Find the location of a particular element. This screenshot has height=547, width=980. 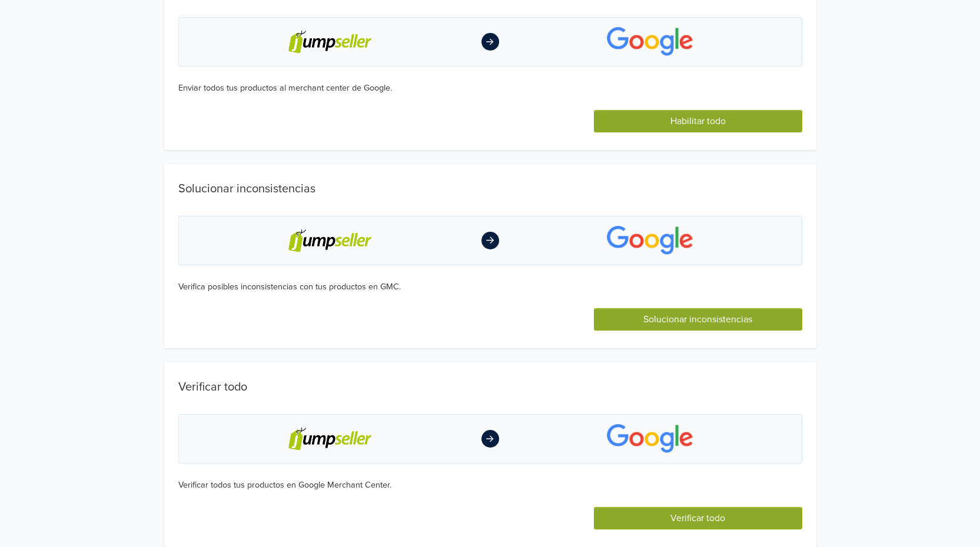

button: Habilitar todo is located at coordinates (698, 121).